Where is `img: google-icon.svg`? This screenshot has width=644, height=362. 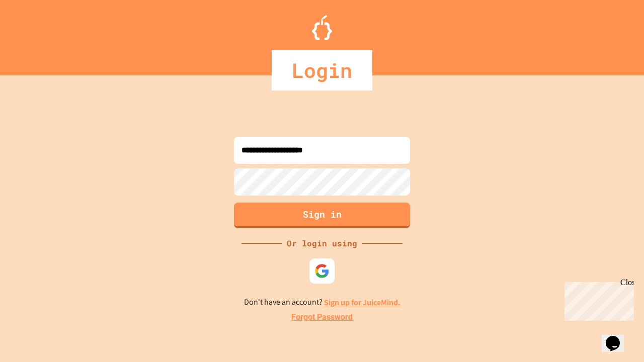
img: google-icon.svg is located at coordinates (322, 271).